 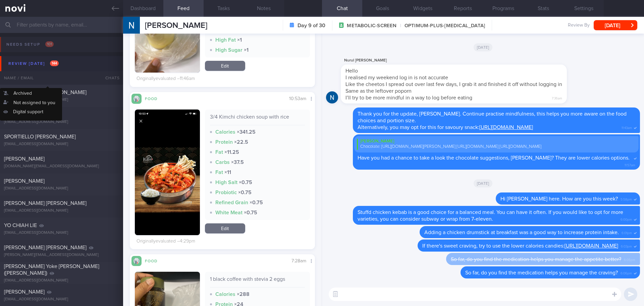 I want to click on strong: × 37.5, so click(x=238, y=162).